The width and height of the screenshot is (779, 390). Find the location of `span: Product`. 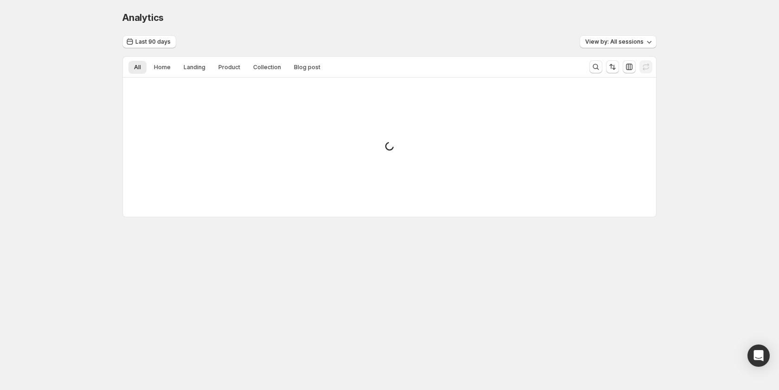

span: Product is located at coordinates (229, 67).